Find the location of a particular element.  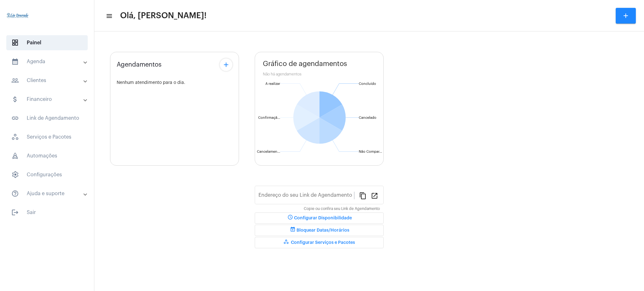

span: Serviços e Pacotes is located at coordinates (47, 137).